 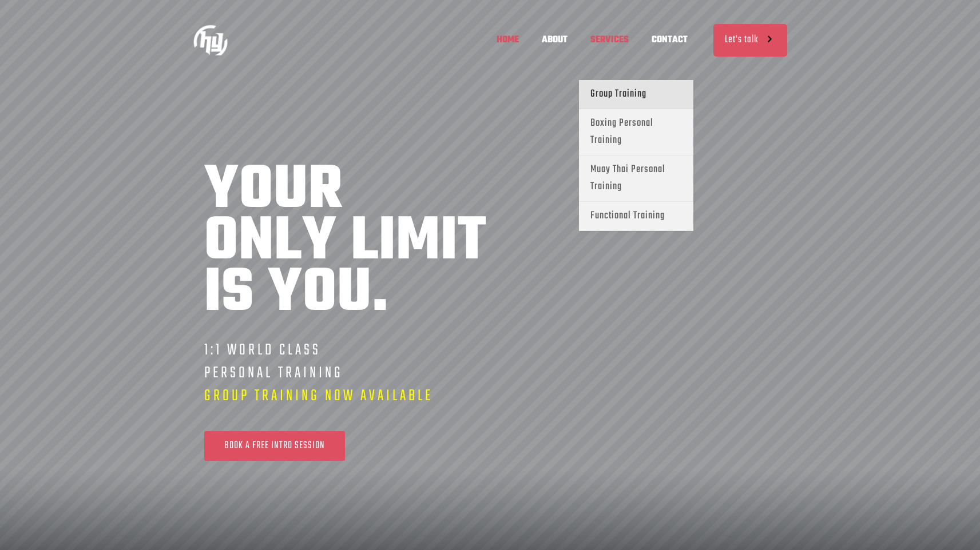 What do you see at coordinates (610, 40) in the screenshot?
I see `span: SERVICES` at bounding box center [610, 40].